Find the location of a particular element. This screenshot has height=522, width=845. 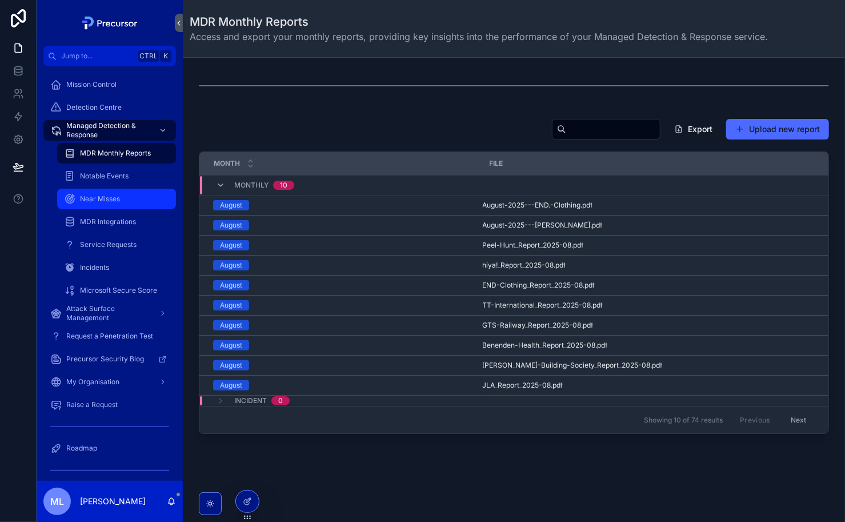

div: 0 is located at coordinates (281, 401).